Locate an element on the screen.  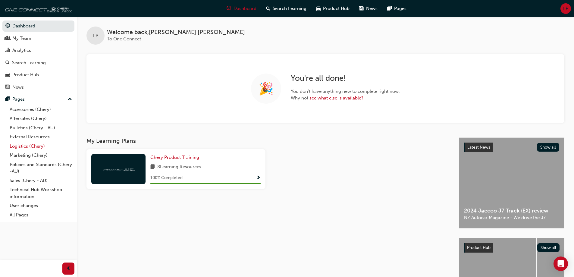
span: NZ Autocar Magazine - We drive the J7. is located at coordinates (511, 217).